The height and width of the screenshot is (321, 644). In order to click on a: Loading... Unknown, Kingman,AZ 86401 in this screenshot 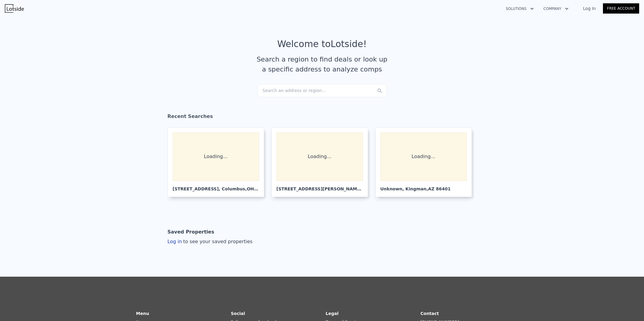, I will do `click(426, 162)`.